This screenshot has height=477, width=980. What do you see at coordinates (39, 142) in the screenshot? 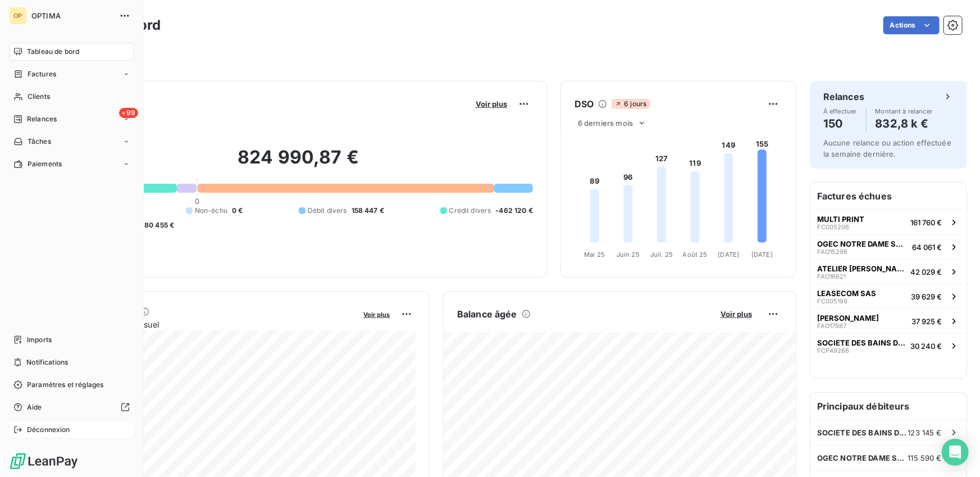
I see `span: Tâches` at bounding box center [39, 142].